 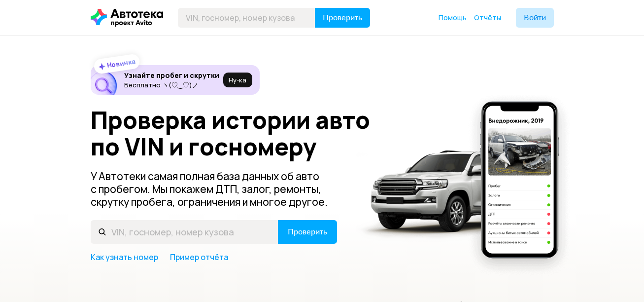 What do you see at coordinates (171, 75) in the screenshot?
I see `h6: Узнайте пробег и скрутки` at bounding box center [171, 75].